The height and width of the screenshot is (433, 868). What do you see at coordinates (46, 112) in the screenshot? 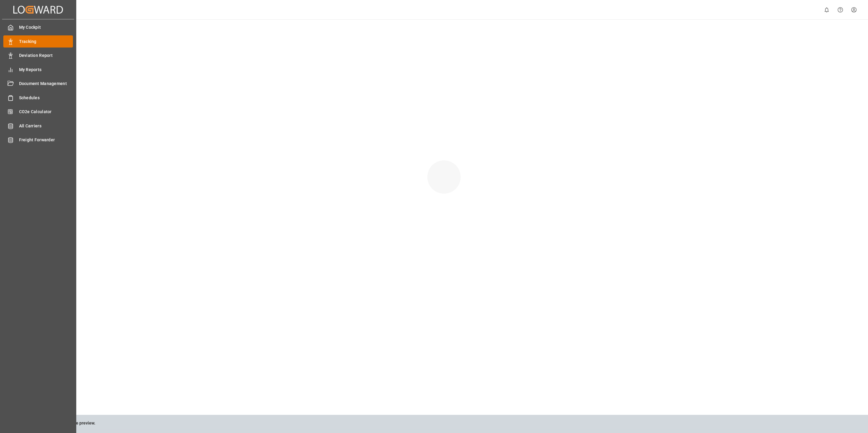
I see `span: CO2e Calculator` at bounding box center [46, 112].